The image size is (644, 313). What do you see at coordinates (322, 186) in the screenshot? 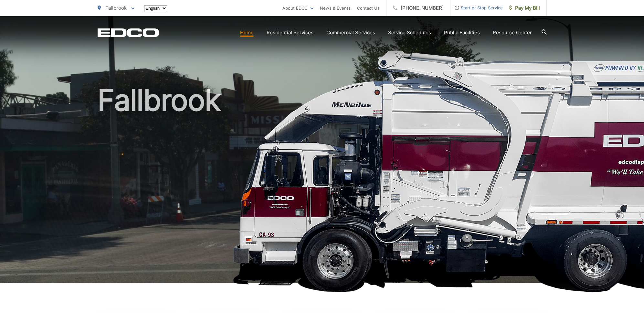
I see `h1: Fallbrook` at bounding box center [322, 186].